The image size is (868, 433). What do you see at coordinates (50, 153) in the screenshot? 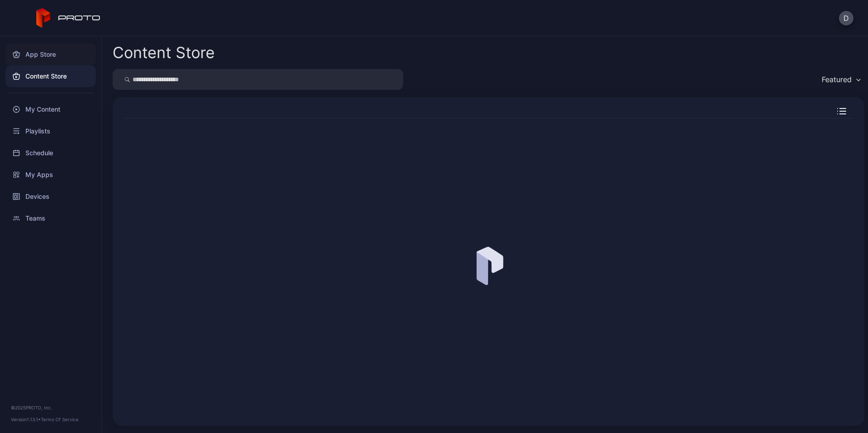
I see `div: Schedule` at bounding box center [50, 153].